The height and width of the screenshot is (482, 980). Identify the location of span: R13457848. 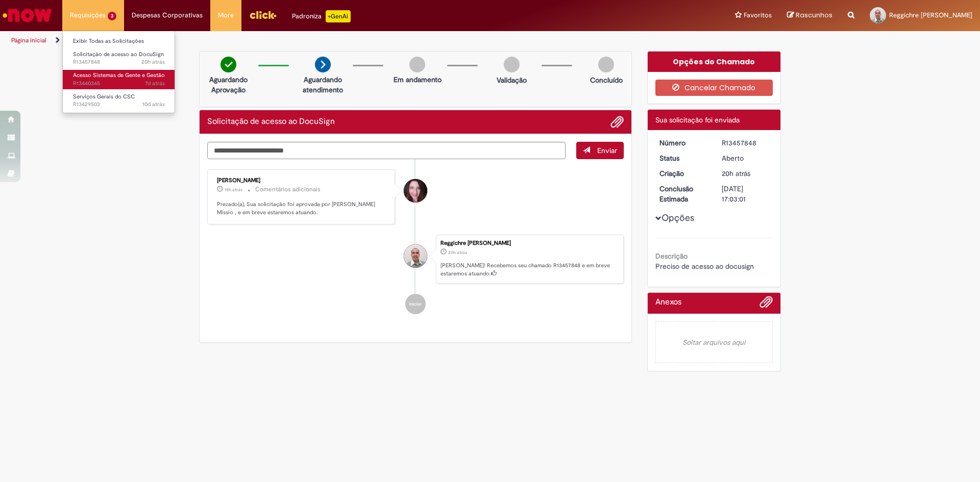
(119, 62).